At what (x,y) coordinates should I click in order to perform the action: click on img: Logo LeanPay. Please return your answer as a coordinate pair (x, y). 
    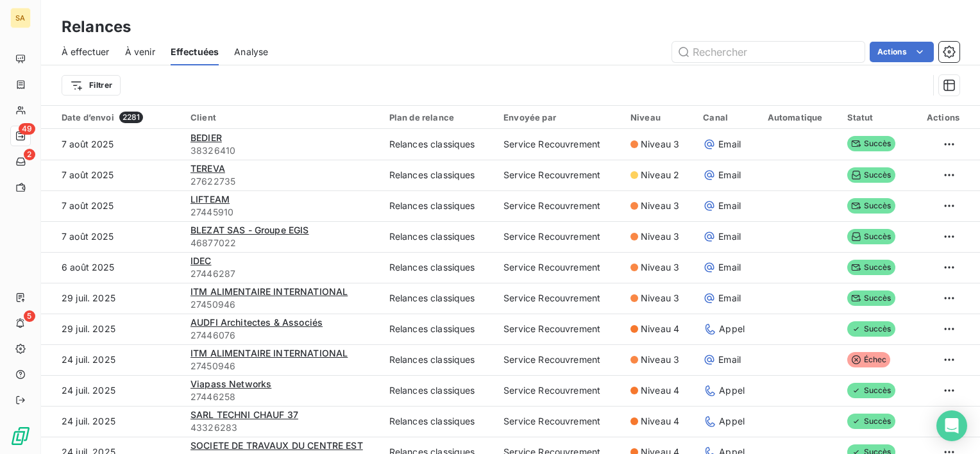
    Looking at the image, I should click on (21, 436).